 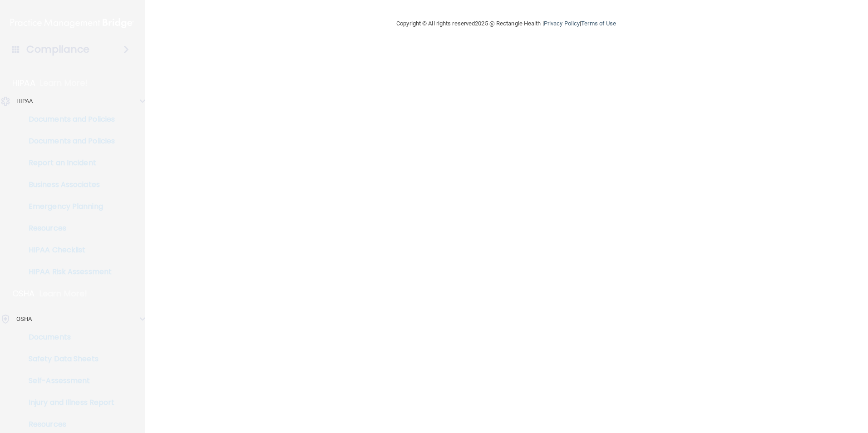 I want to click on p: Business Associates, so click(x=67, y=185).